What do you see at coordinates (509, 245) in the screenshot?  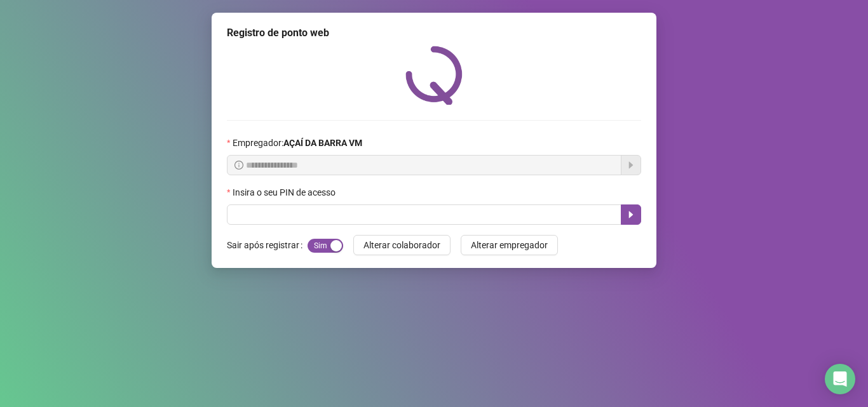 I see `span: Alterar empregador` at bounding box center [509, 245].